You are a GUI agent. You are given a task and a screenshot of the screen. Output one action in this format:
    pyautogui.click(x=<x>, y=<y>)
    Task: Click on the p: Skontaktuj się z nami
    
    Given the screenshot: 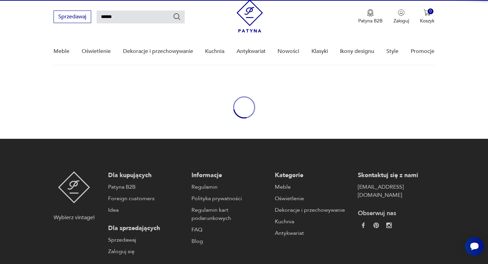 What is the action you would take?
    pyautogui.click(x=396, y=175)
    